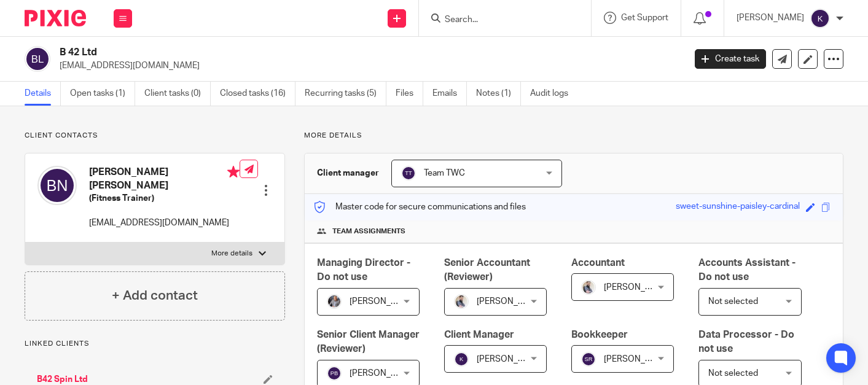 Image resolution: width=868 pixels, height=385 pixels. What do you see at coordinates (599, 335) in the screenshot?
I see `span: Bookkeeper` at bounding box center [599, 335].